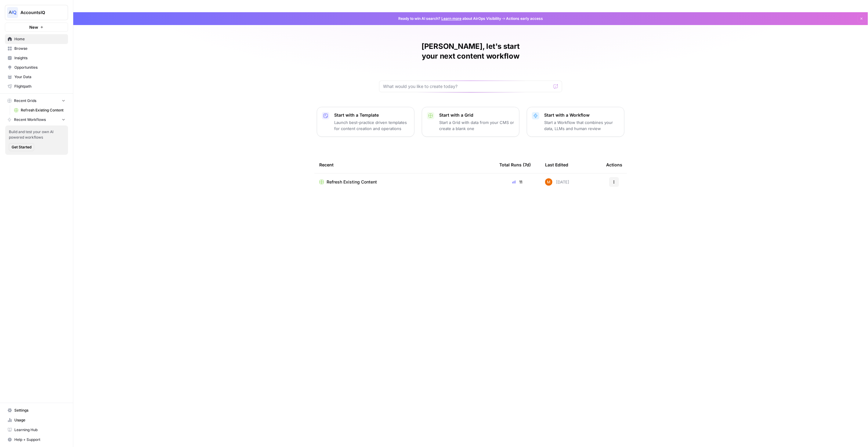 This screenshot has height=447, width=868. Describe the element at coordinates (36, 68) in the screenshot. I see `a: Opportunities` at that location.